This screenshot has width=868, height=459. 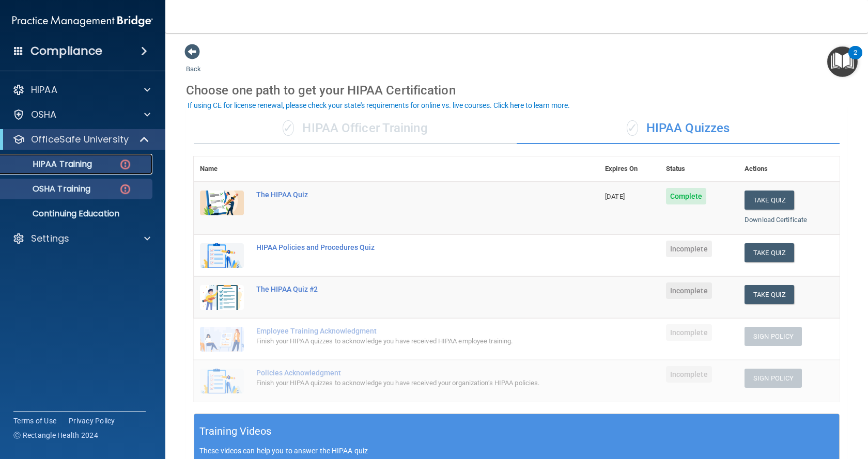 What do you see at coordinates (44, 115) in the screenshot?
I see `p: OSHA` at bounding box center [44, 115].